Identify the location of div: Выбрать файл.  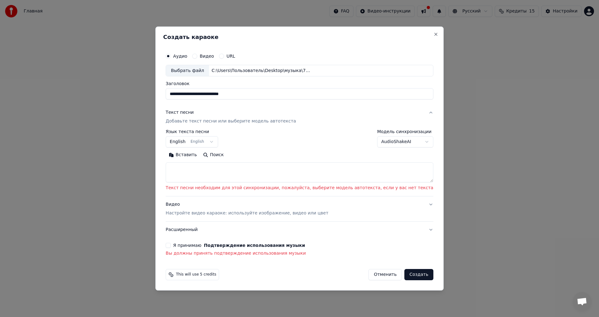
(187, 71).